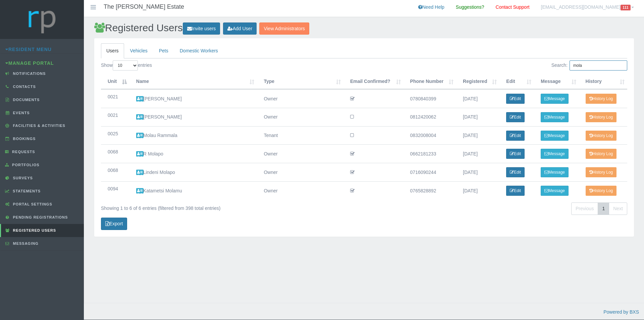 The image size is (644, 320). Describe the element at coordinates (193, 172) in the screenshot. I see `td: Lindeni Molapo` at that location.